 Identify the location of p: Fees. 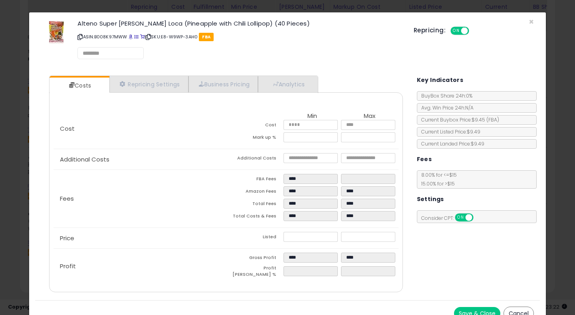
(140, 199).